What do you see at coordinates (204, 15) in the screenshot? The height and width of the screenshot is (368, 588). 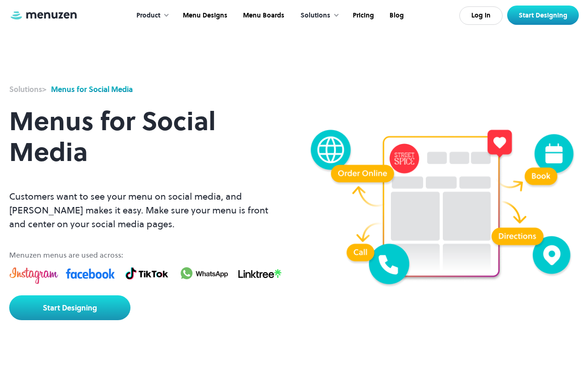 I see `a: Menu Designs` at bounding box center [204, 15].